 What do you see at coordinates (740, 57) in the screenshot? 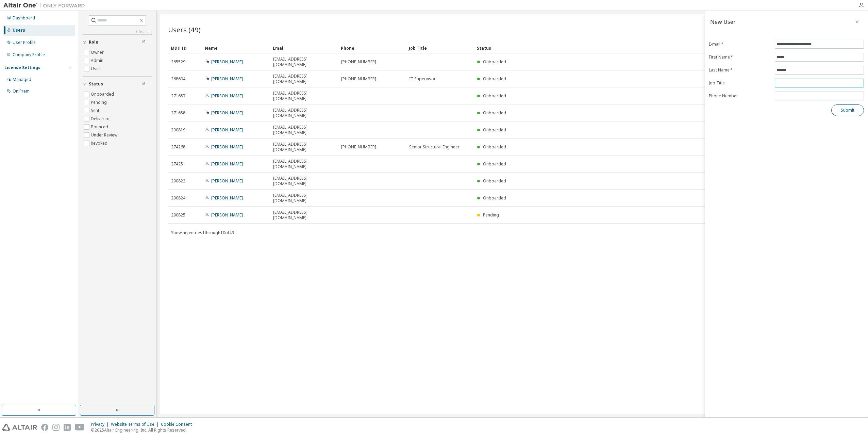
I see `label: First Name` at bounding box center [740, 57].